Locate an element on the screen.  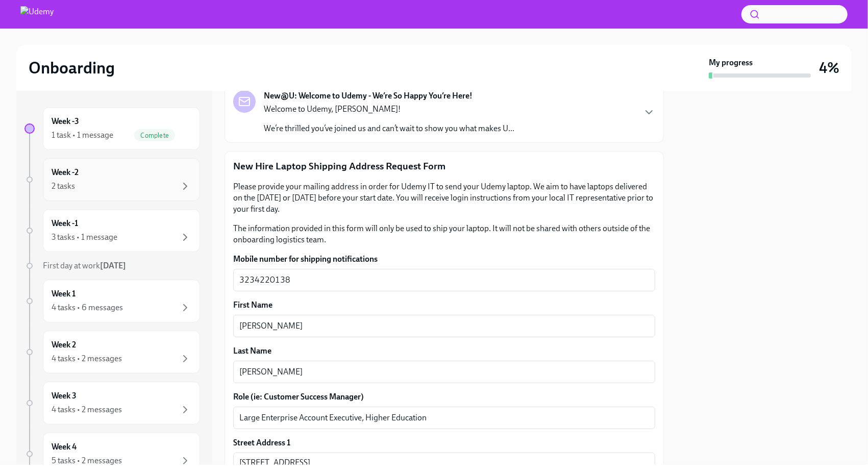
a: Week 14 tasks • 6 messages is located at coordinates (112, 301).